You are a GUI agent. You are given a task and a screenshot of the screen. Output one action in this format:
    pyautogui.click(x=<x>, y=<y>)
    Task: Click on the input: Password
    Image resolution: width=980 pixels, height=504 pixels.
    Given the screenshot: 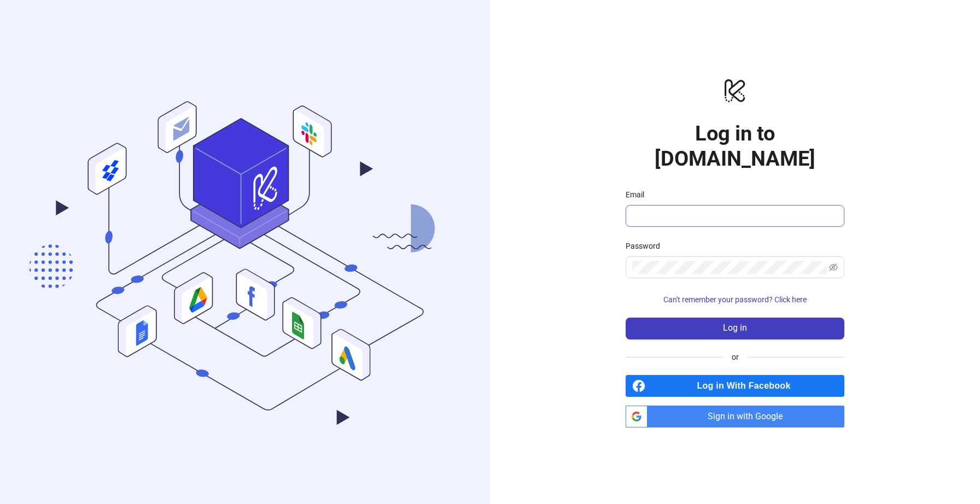 What is the action you would take?
    pyautogui.click(x=729, y=267)
    